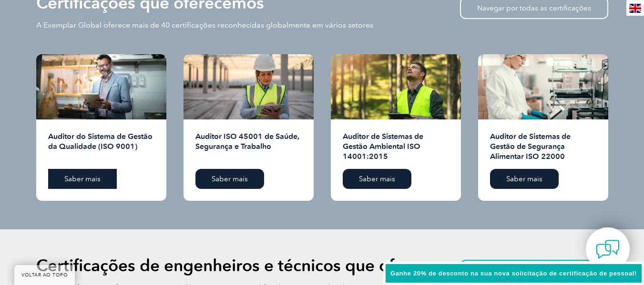 This screenshot has width=644, height=285. What do you see at coordinates (534, 8) in the screenshot?
I see `font: Navegar por todas as certificações` at bounding box center [534, 8].